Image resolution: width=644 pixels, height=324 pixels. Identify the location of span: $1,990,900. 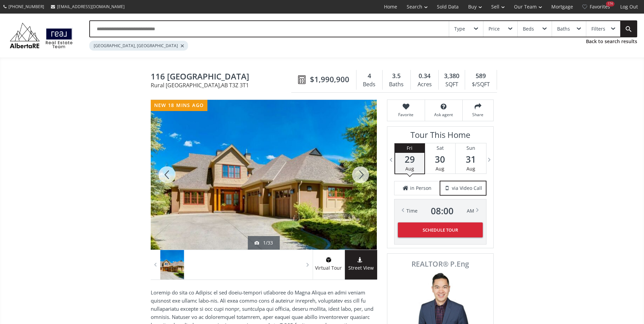
(330, 79).